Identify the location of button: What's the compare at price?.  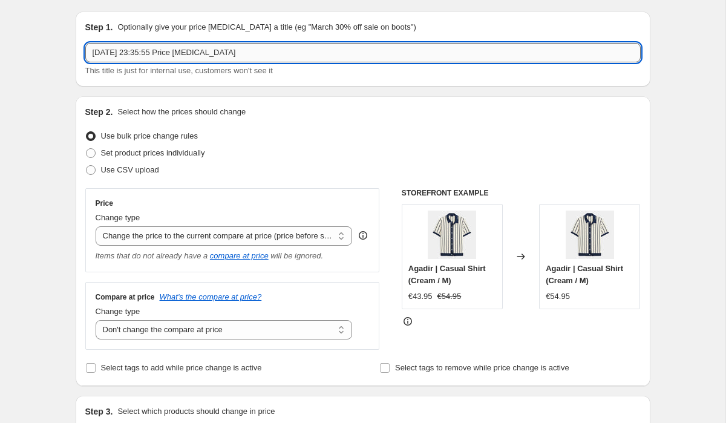
(211, 296).